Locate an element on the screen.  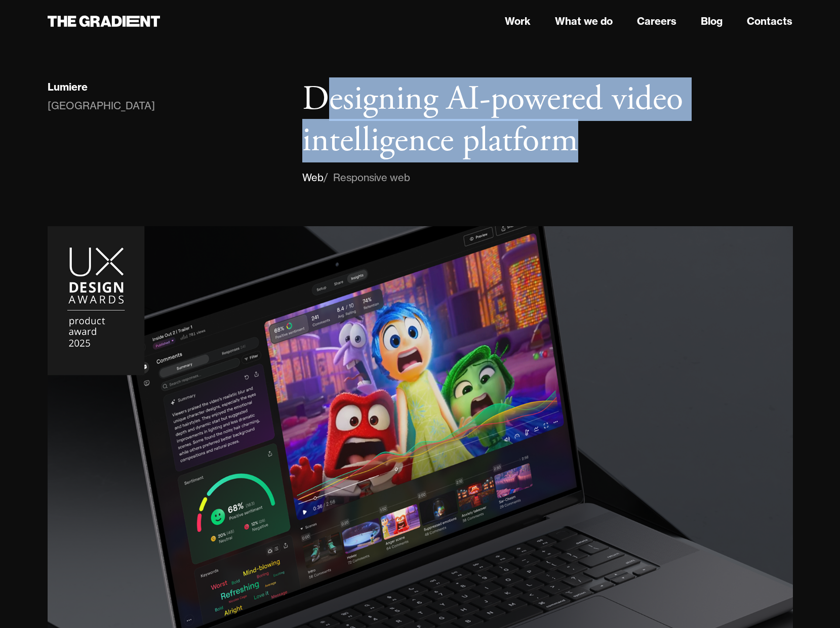
a: Careers is located at coordinates (656, 21).